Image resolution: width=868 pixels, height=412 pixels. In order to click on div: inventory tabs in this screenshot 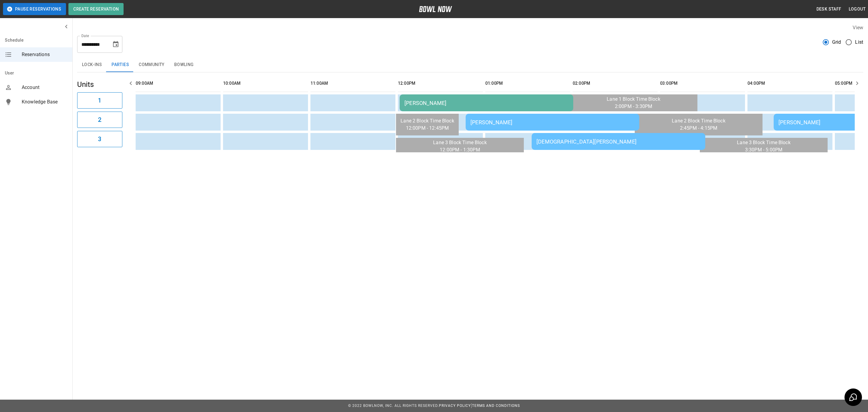, I will do `click(470, 65)`.